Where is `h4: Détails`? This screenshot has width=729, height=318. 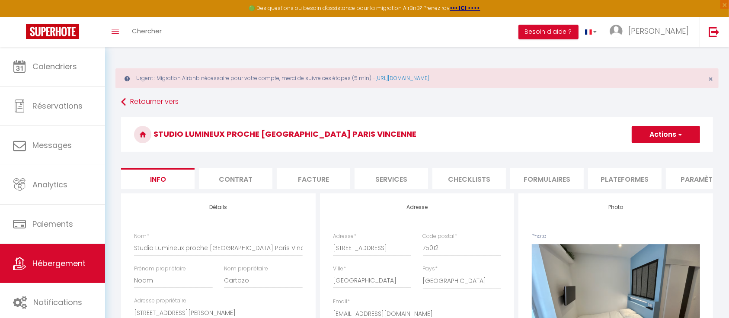 h4: Détails is located at coordinates (218, 207).